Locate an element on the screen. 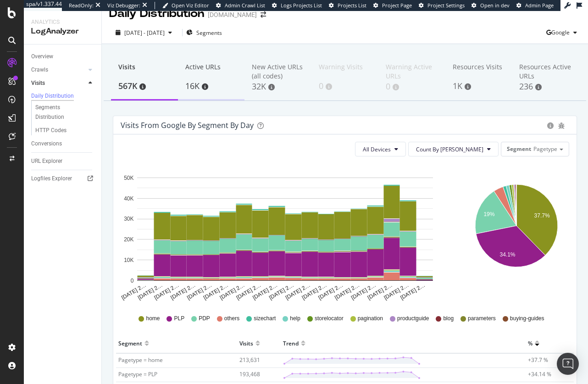 This screenshot has height=384, width=588. span: 193,468 is located at coordinates (250, 374).